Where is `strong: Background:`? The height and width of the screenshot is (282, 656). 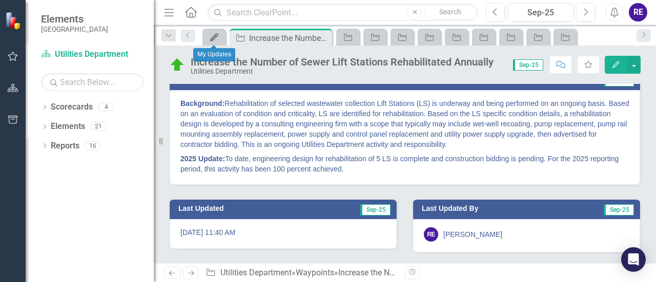 strong: Background: is located at coordinates (202, 103).